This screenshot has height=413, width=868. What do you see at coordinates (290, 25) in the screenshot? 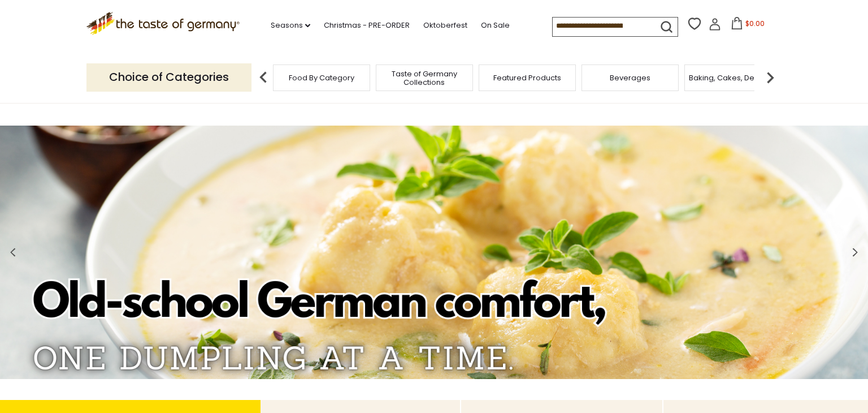
I see `a: Seasons` at bounding box center [290, 25].